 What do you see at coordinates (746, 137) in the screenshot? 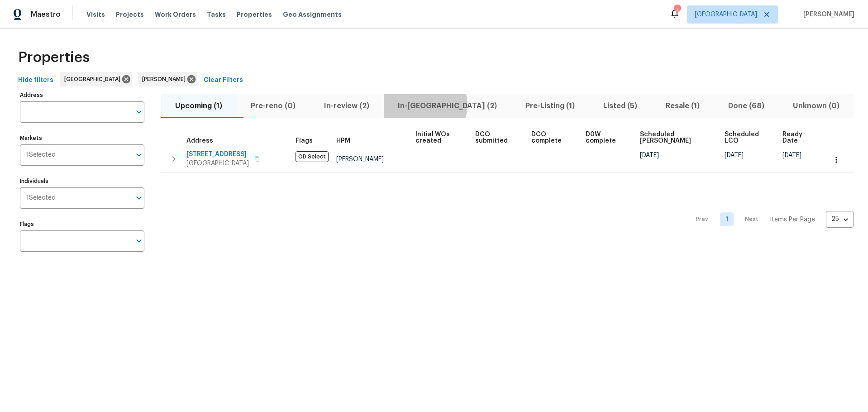
I see `span: Scheduled LCO` at bounding box center [746, 137].